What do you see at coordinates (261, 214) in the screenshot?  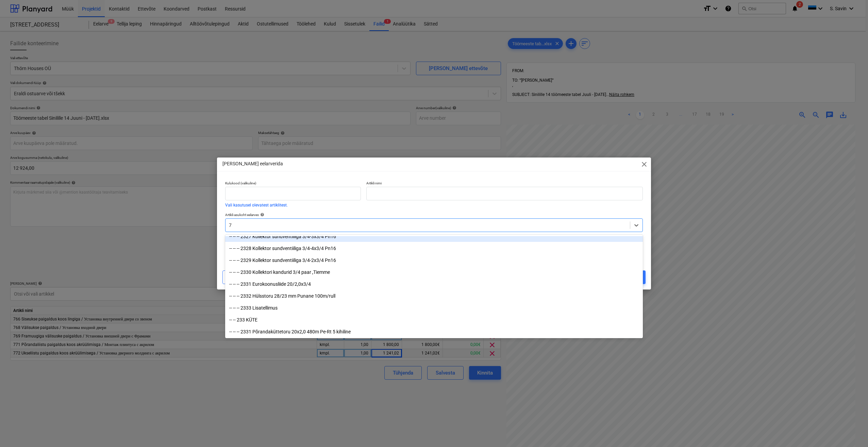 I see `span: help` at bounding box center [261, 214].